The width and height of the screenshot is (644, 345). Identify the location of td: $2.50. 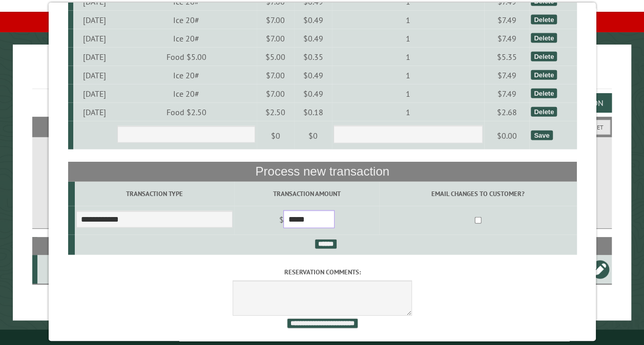
(274, 112).